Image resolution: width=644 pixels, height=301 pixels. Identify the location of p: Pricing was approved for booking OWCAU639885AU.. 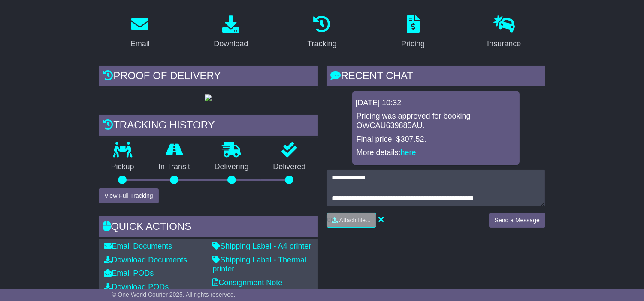
(436, 121).